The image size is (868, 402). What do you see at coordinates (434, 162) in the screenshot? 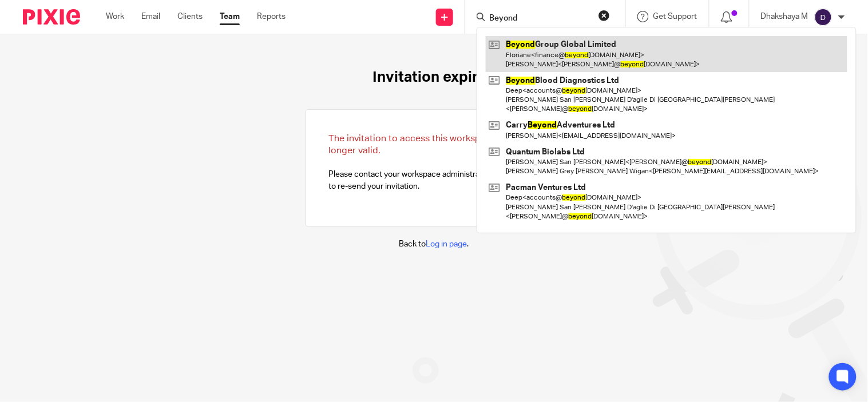
I see `p: Please contact your workspace administrator and ask them to re-send your invitation.` at bounding box center [434, 162].